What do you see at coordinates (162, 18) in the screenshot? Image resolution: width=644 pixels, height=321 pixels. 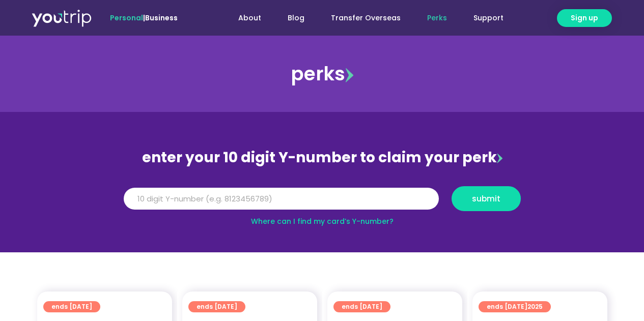 I see `a: Business` at bounding box center [162, 18].